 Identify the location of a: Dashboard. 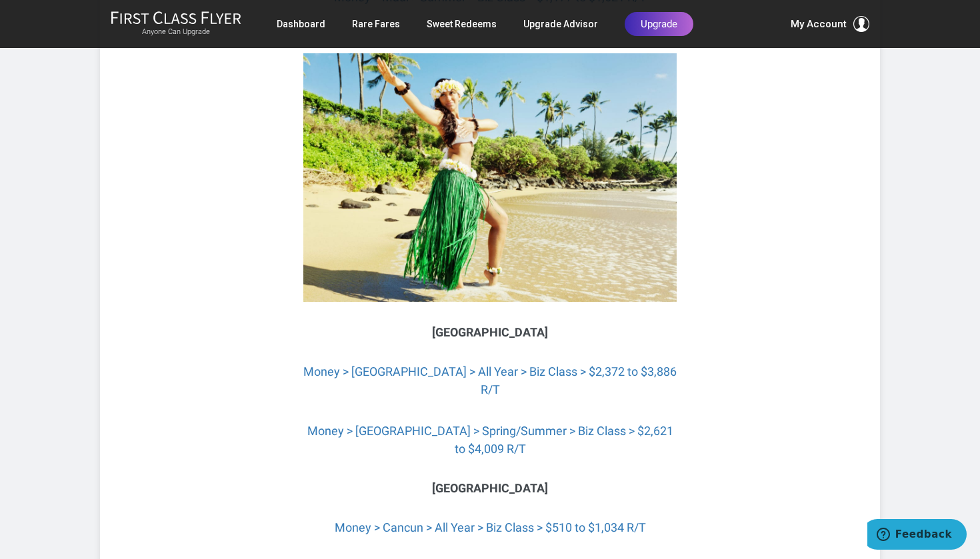
(301, 24).